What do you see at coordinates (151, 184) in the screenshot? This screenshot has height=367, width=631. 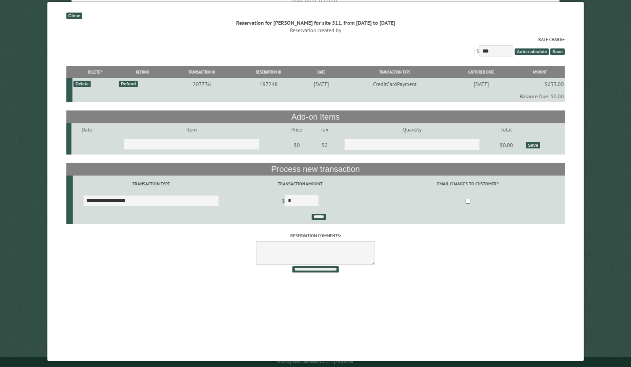 I see `label: Transaction Type` at bounding box center [151, 184].